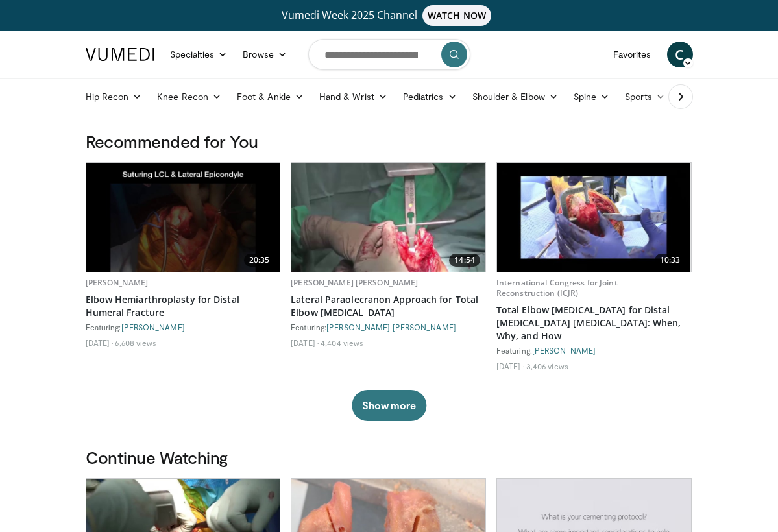  What do you see at coordinates (136, 342) in the screenshot?
I see `li: 6,608 views` at bounding box center [136, 342].